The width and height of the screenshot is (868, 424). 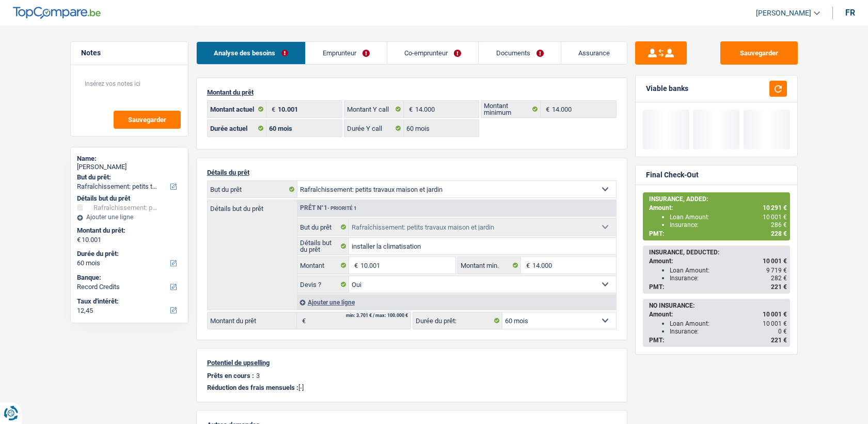 What do you see at coordinates (377, 315) in the screenshot?
I see `div: min: 3.701 € / max: 100.000 €` at bounding box center [377, 315].